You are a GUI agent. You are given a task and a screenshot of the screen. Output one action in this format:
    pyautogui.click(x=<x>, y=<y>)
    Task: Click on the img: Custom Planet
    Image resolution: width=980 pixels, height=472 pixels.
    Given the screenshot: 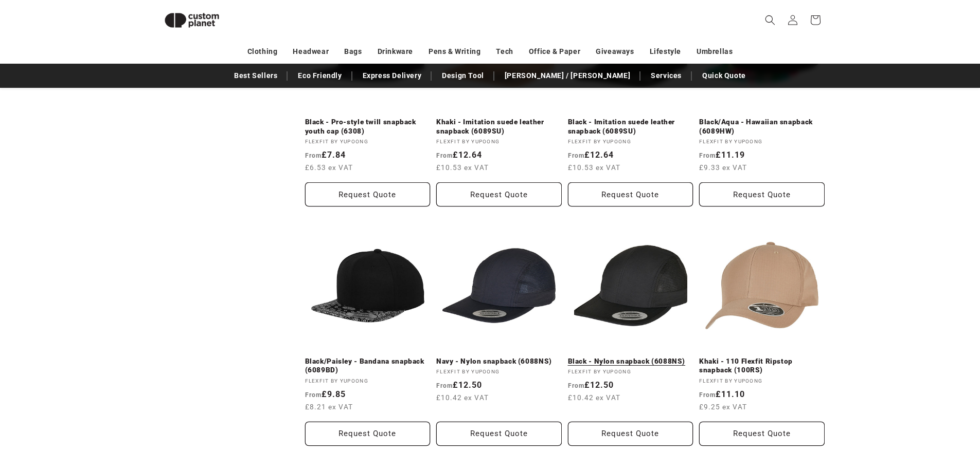 What is the action you would take?
    pyautogui.click(x=192, y=20)
    